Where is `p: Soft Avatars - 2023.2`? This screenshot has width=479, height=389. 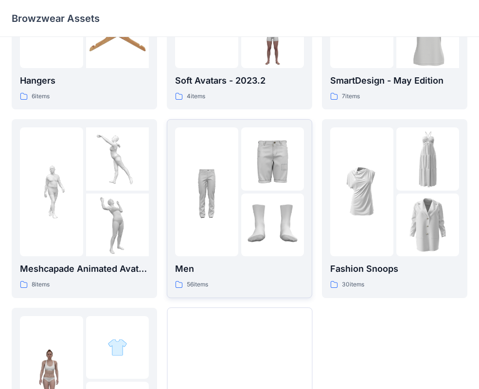
p: Soft Avatars - 2023.2 is located at coordinates (239, 81).